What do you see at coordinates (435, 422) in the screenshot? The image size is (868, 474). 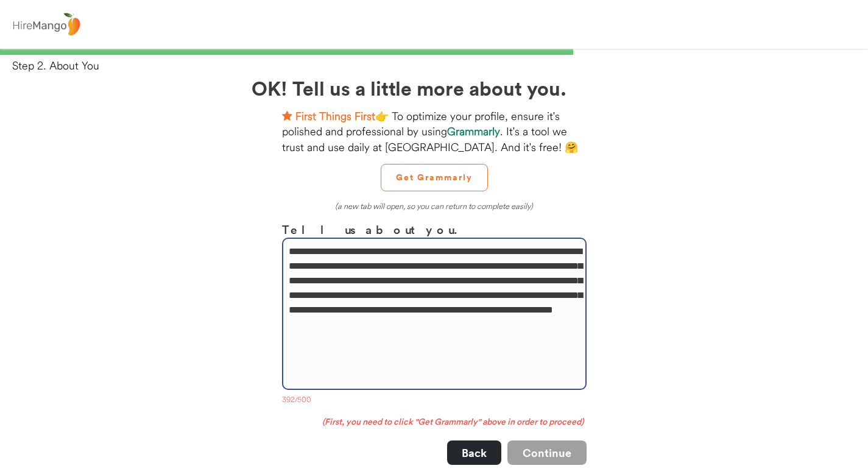 I see `div: (First, you need to click "Get Grammarly" above in order to proceed)` at bounding box center [435, 422].